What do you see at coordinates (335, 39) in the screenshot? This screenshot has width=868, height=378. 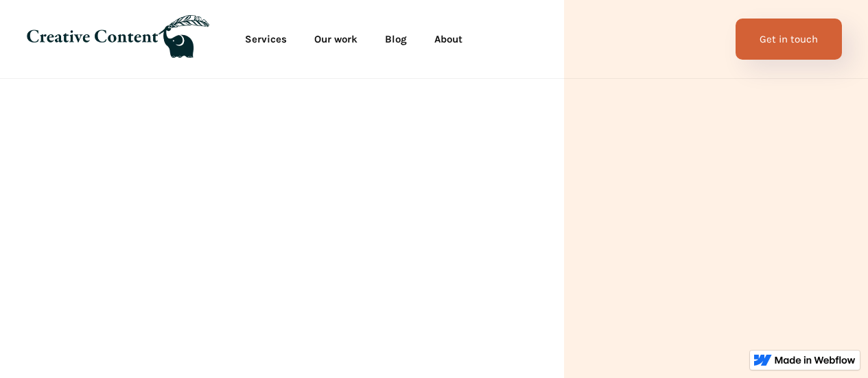 I see `a: Our work` at bounding box center [335, 39].